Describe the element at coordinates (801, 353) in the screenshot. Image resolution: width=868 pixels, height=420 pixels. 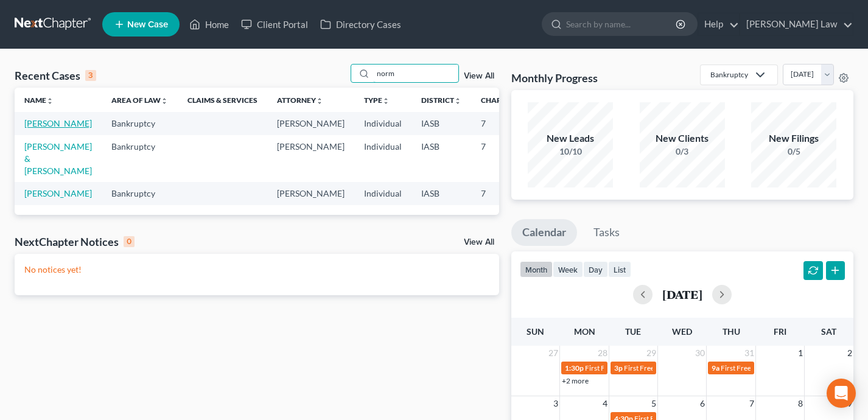
I see `span: 1` at that location.